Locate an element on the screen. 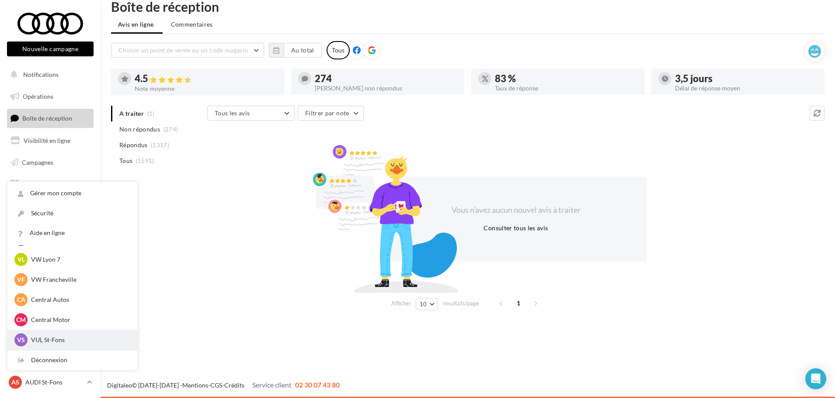  span: Service client is located at coordinates (272, 385).